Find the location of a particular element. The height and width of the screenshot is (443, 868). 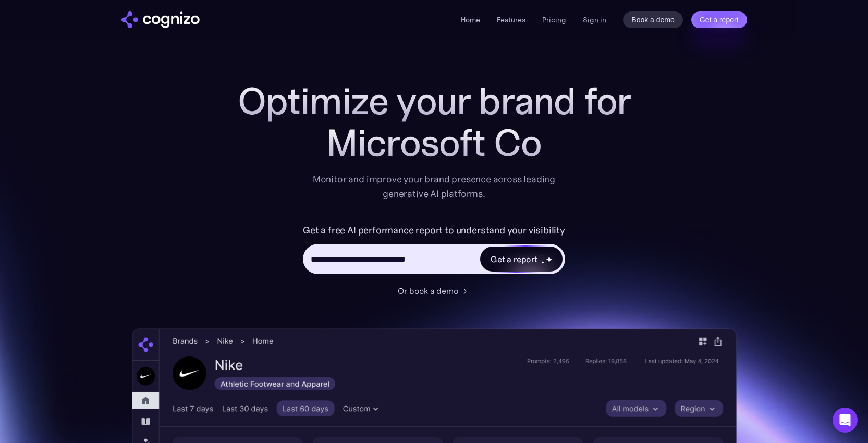

div: Microsoft Co is located at coordinates (434, 142).